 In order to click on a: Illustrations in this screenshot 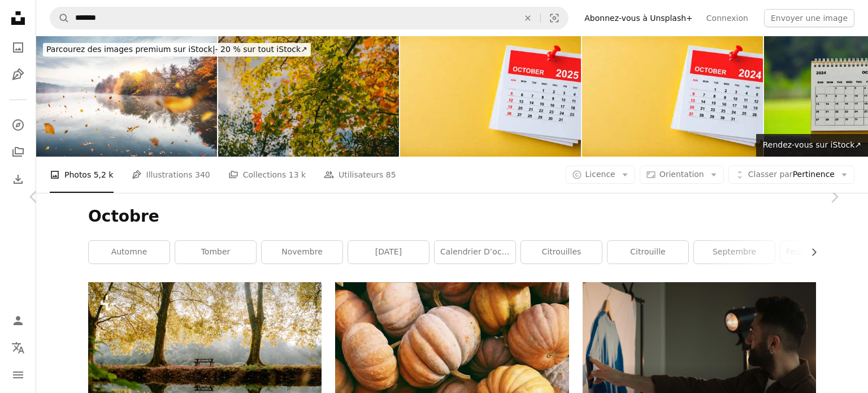, I will do `click(18, 74)`.